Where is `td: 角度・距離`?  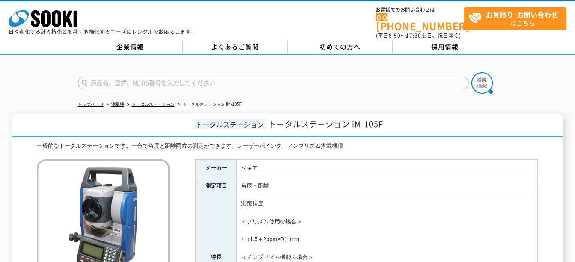
td: 角度・距離 is located at coordinates (387, 186).